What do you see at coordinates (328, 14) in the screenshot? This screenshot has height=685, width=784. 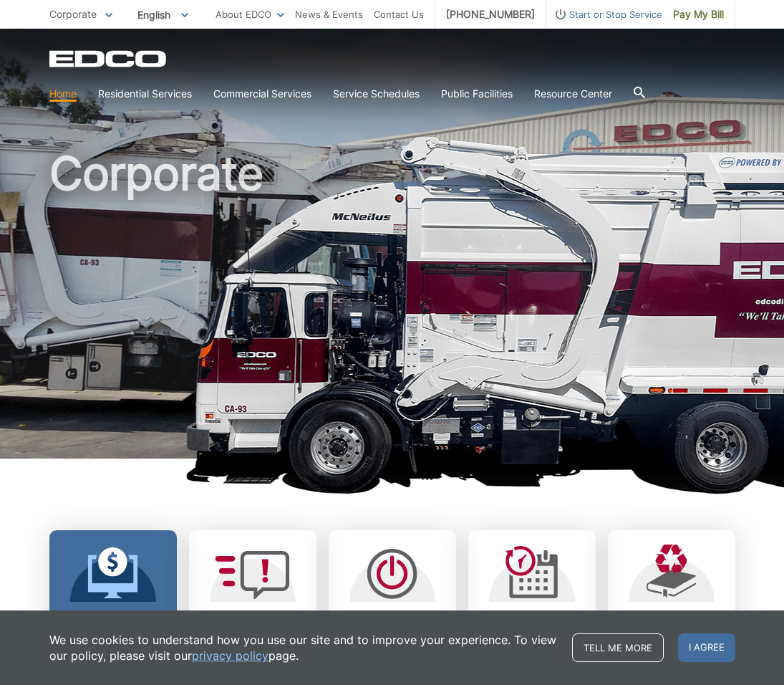 I see `a: News & Events` at bounding box center [328, 14].